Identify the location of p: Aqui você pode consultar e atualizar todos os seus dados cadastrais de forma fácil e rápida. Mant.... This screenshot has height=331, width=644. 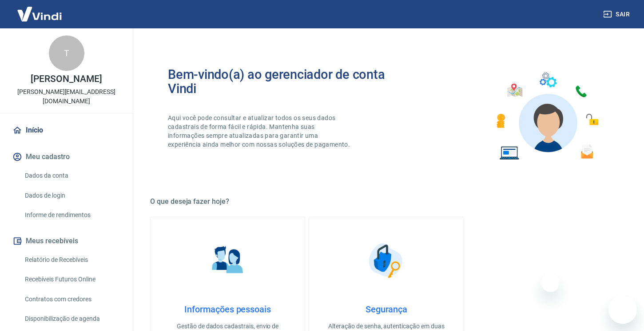
(260, 131).